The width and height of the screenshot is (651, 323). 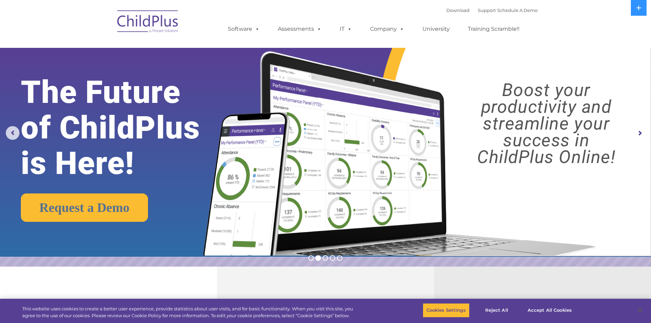 What do you see at coordinates (436, 29) in the screenshot?
I see `a: University` at bounding box center [436, 29].